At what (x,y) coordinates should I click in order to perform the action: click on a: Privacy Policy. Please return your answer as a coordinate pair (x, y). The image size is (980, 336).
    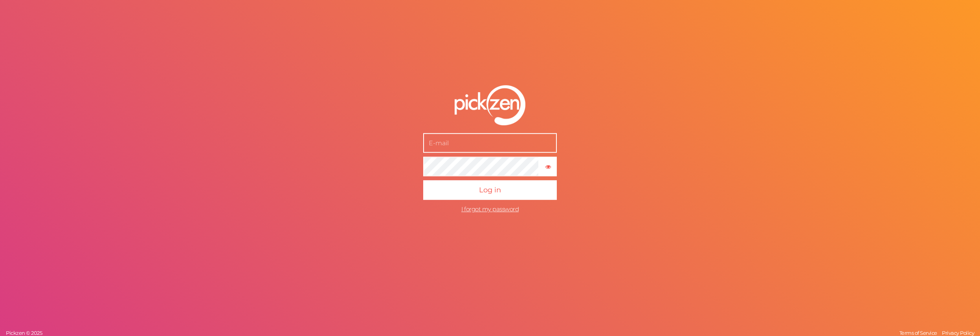
    Looking at the image, I should click on (958, 333).